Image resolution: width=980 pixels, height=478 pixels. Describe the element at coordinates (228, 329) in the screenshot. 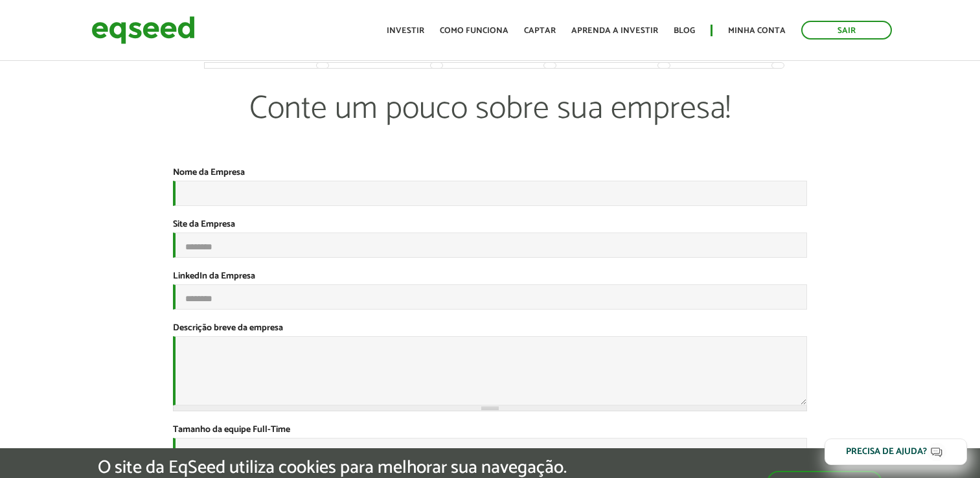

I see `label: Descrição breve da empresa` at that location.